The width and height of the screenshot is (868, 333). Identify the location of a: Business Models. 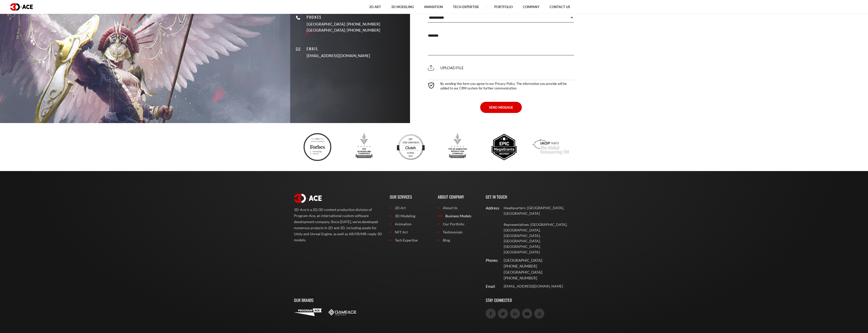
(458, 216).